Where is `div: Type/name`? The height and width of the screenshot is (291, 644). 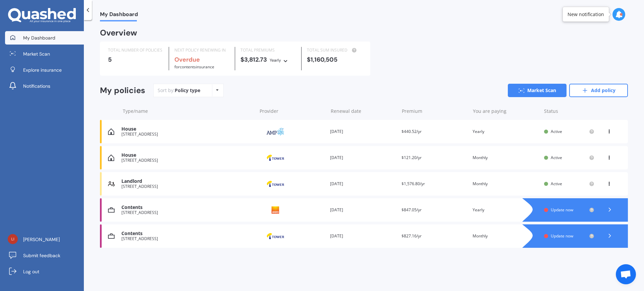
div: Type/name is located at coordinates (188, 111).